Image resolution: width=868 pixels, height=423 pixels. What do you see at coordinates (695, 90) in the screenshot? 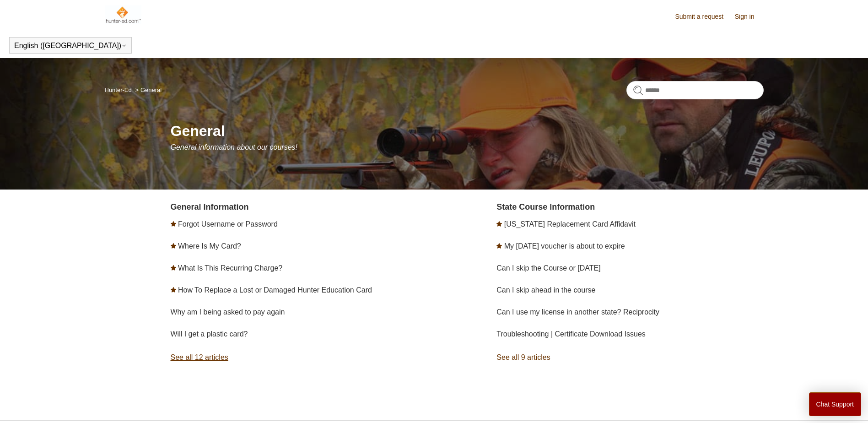
I see `input: Search` at bounding box center [695, 90].